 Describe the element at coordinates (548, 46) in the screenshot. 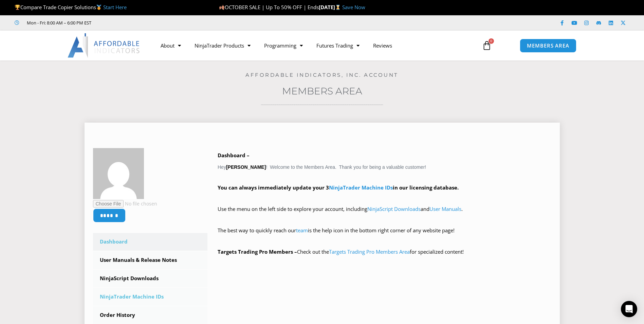

I see `span: MEMBERS AREA` at that location.